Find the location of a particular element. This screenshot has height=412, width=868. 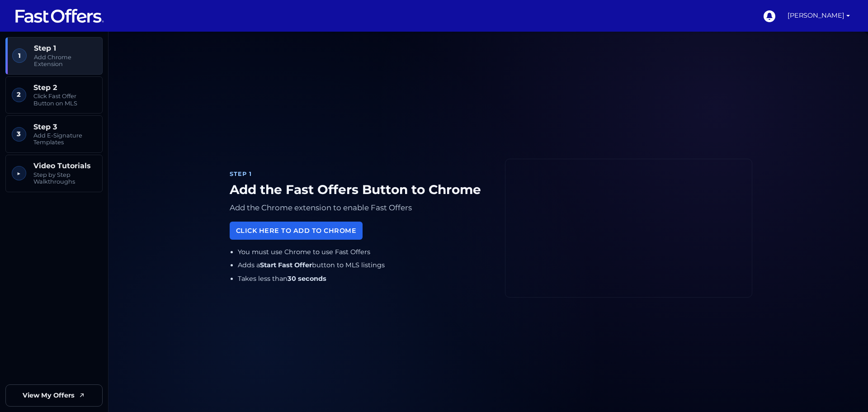

span: 3 is located at coordinates (19, 134).